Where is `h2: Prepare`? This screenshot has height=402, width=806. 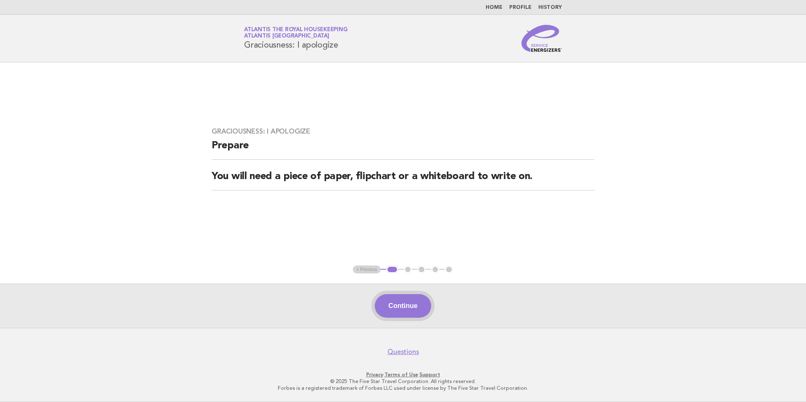
h2: Prepare is located at coordinates (403, 149).